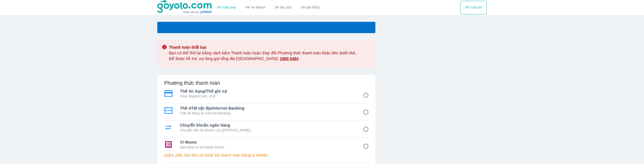 Image resolution: width=644 pixels, height=164 pixels. I want to click on h6: Phương thức thanh toán, so click(192, 83).